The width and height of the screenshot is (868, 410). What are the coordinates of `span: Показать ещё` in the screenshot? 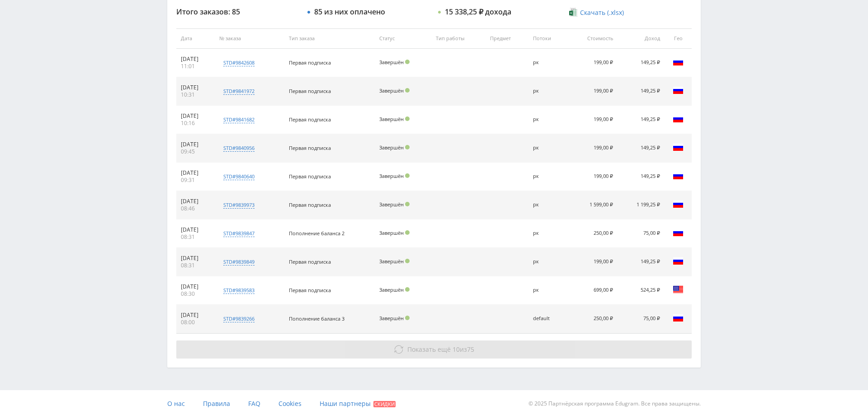 It's located at (429, 349).